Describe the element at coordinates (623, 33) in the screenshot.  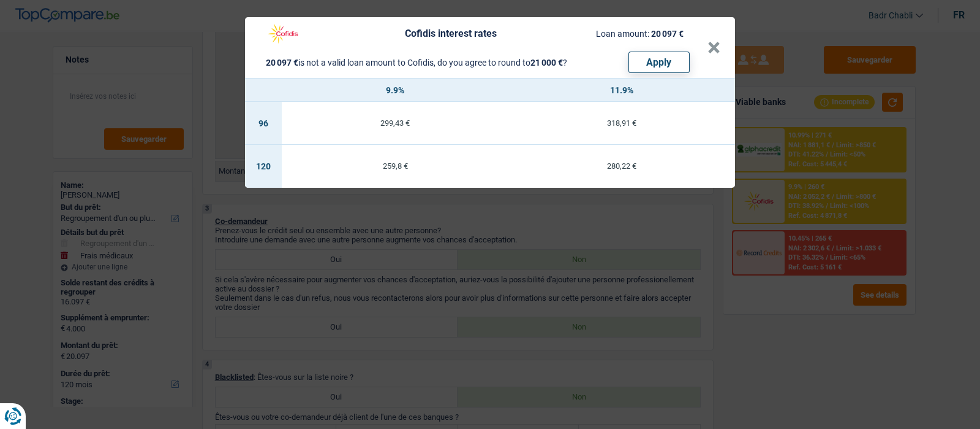
I see `span: Loan amount:` at that location.